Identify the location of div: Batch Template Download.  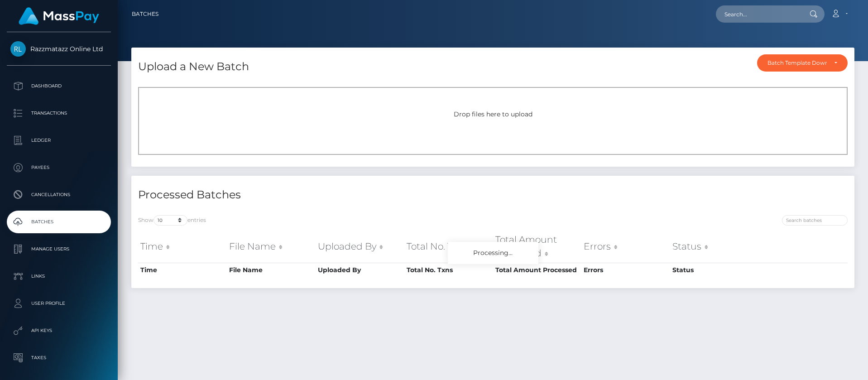
(797, 63).